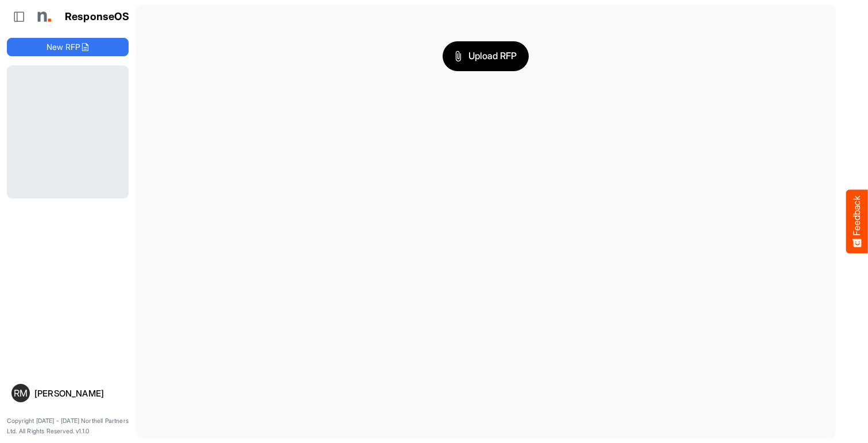  What do you see at coordinates (97, 17) in the screenshot?
I see `h1: ResponseOS` at bounding box center [97, 17].